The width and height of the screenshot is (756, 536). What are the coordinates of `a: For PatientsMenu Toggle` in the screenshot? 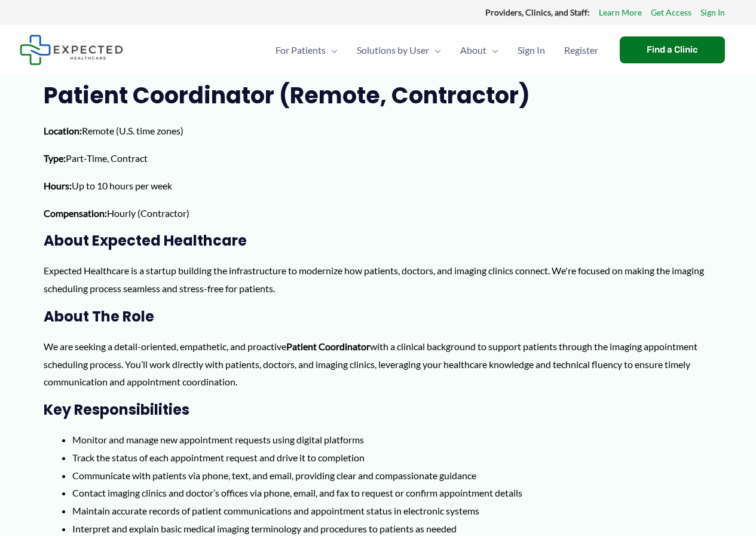 It's located at (306, 50).